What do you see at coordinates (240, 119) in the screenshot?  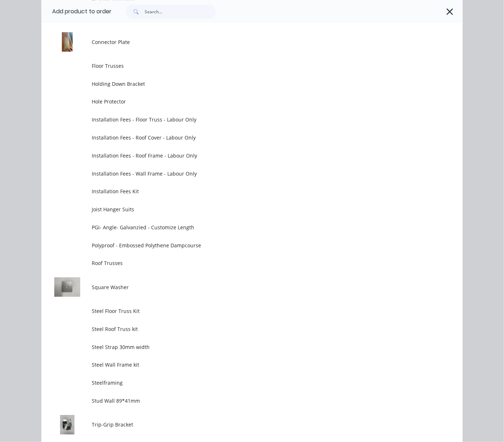 I see `span: Installation Fees - Floor Truss - Labour Only` at bounding box center [240, 119].